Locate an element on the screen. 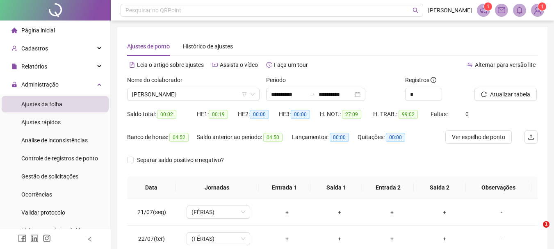 This screenshot has width=554, height=249. div: Lançamentos: is located at coordinates (325, 137).